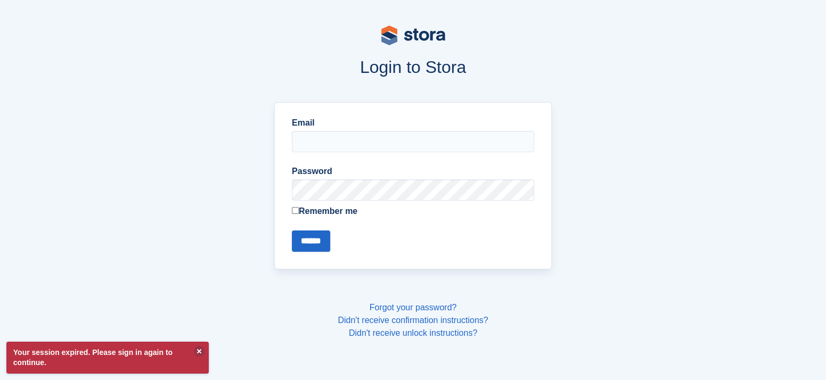 The image size is (826, 380). What do you see at coordinates (413, 35) in the screenshot?
I see `img: stora-logo-53a41332b3708ae10de48c4981b4e9114cc0af31d8433b30ea865607fb682f29.svg` at bounding box center [413, 35].